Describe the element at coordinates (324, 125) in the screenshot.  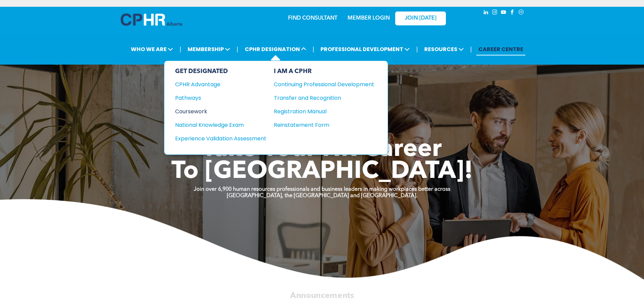
I see `a: Reinstatement Form` at that location.